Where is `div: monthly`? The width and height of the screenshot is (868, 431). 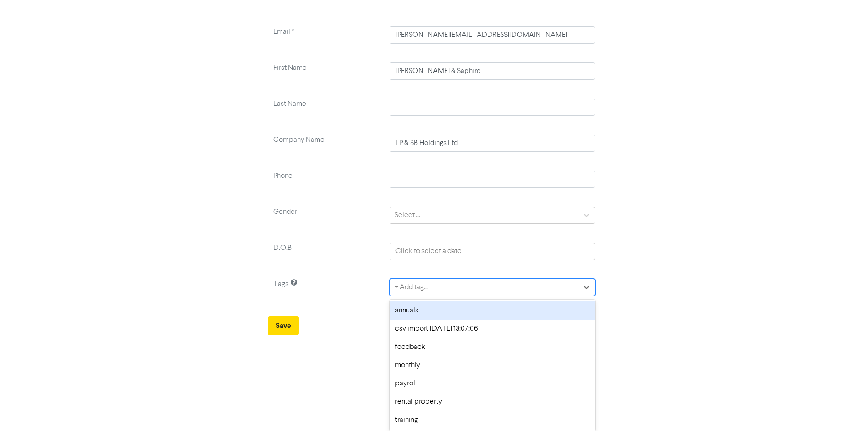
div: monthly is located at coordinates (492, 366).